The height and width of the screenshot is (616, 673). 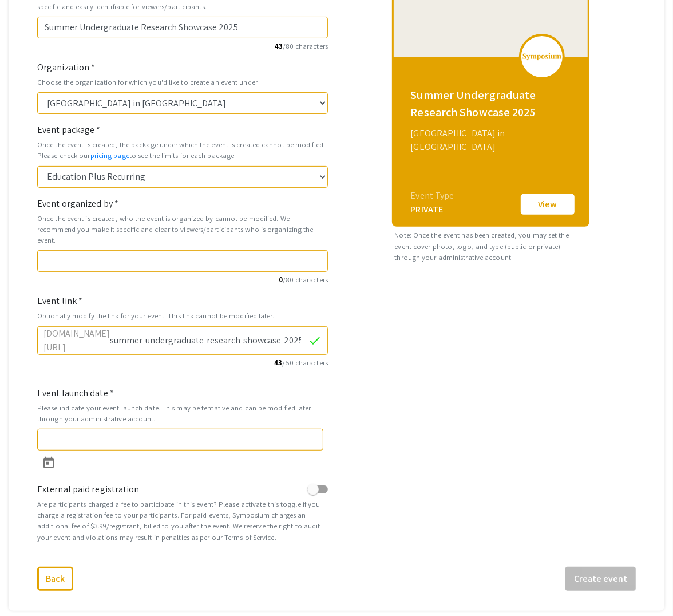 What do you see at coordinates (55, 579) in the screenshot?
I see `button: Back` at bounding box center [55, 579].